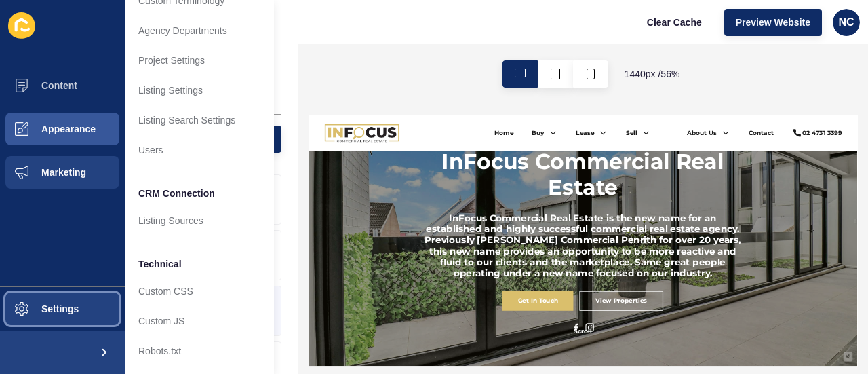 This screenshot has width=868, height=374. I want to click on span: Preview Website, so click(773, 22).